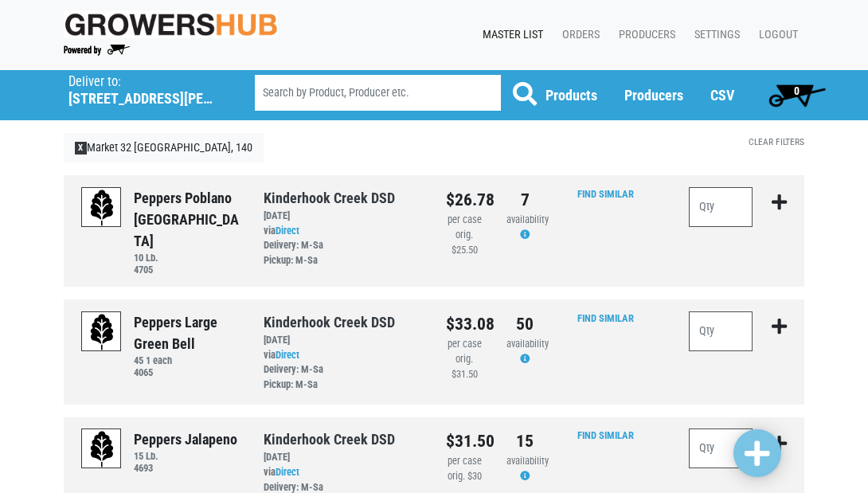 This screenshot has width=868, height=493. What do you see at coordinates (524, 324) in the screenshot?
I see `div: 50` at bounding box center [524, 324].